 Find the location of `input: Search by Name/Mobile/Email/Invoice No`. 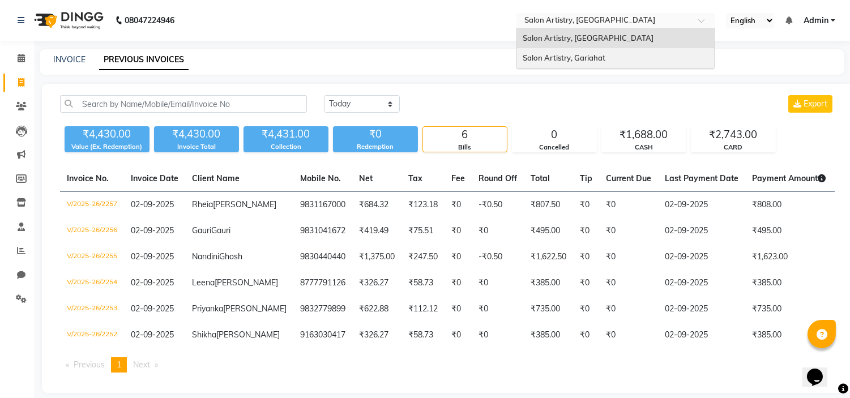

input: Search by Name/Mobile/Email/Invoice No is located at coordinates (184, 104).